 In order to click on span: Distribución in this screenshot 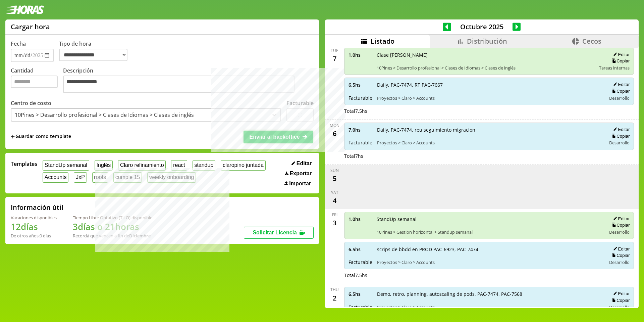, I will do `click(487, 41)`.